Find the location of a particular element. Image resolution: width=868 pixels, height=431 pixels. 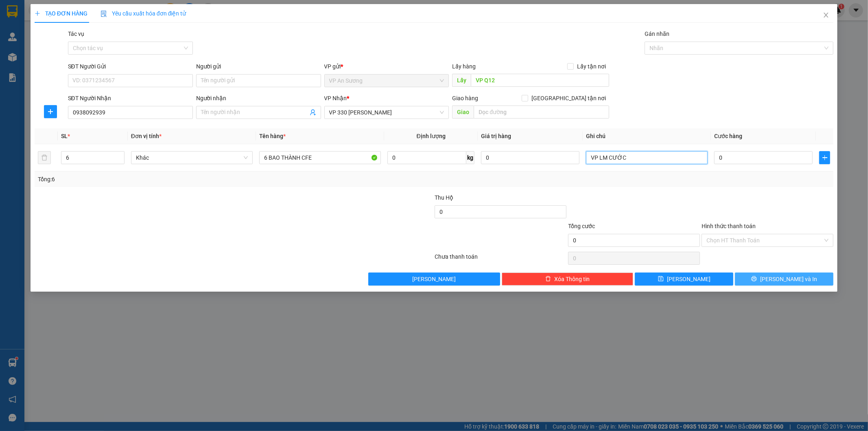

input: 0 is located at coordinates (531, 157).